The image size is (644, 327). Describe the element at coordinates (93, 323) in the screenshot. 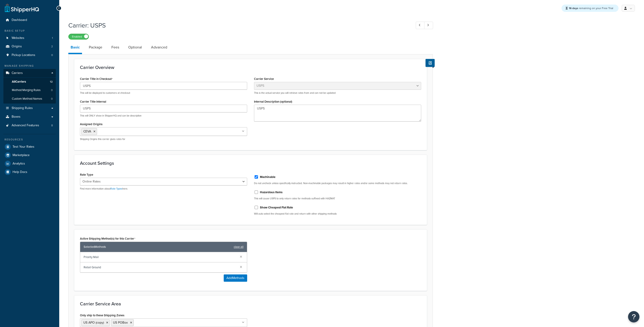

I see `span: US APO (copy)` at that location.